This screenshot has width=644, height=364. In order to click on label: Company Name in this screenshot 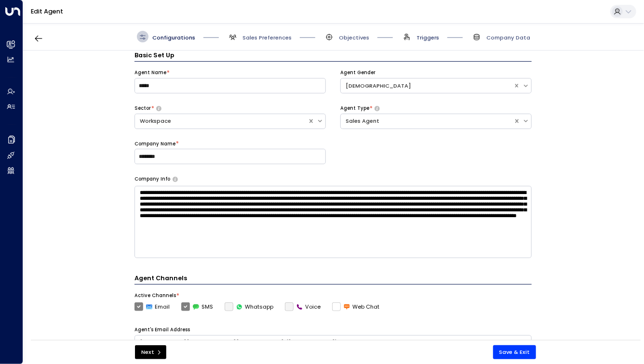, I will do `click(155, 144)`.